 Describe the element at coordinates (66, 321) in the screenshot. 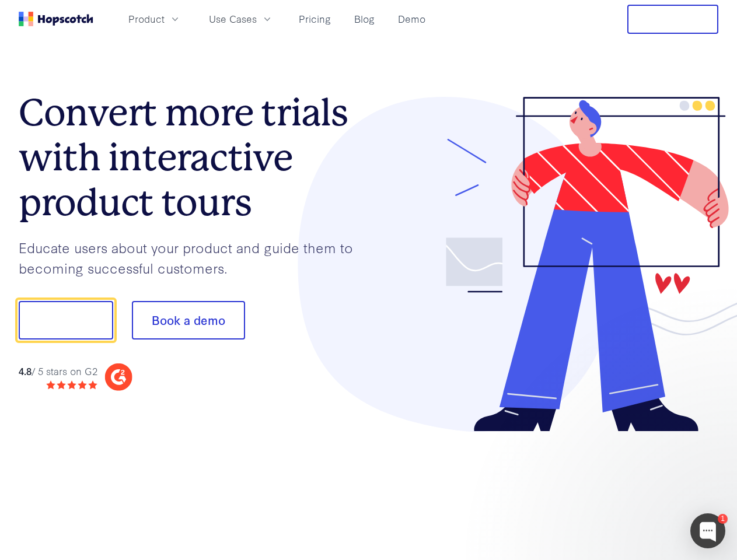

I see `button: Show me!` at that location.